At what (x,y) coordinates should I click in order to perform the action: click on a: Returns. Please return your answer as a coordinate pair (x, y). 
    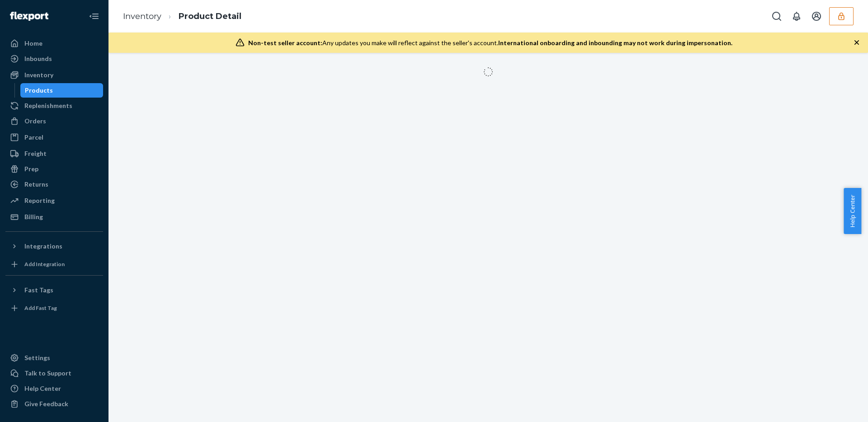
    Looking at the image, I should click on (54, 185).